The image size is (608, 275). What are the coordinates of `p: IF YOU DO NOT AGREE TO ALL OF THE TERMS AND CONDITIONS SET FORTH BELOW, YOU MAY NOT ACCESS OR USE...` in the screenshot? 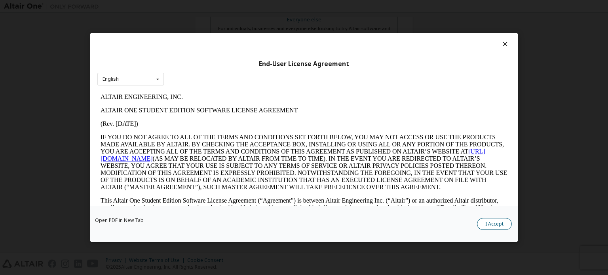 It's located at (207, 72).